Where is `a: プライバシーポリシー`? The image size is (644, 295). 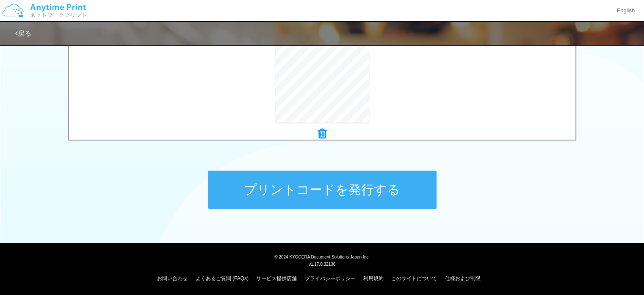 a: プライバシーポリシー is located at coordinates (330, 278).